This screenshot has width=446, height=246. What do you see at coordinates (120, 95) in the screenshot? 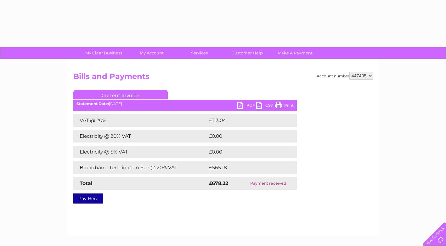
I see `a: Current Invoice` at bounding box center [120, 95].